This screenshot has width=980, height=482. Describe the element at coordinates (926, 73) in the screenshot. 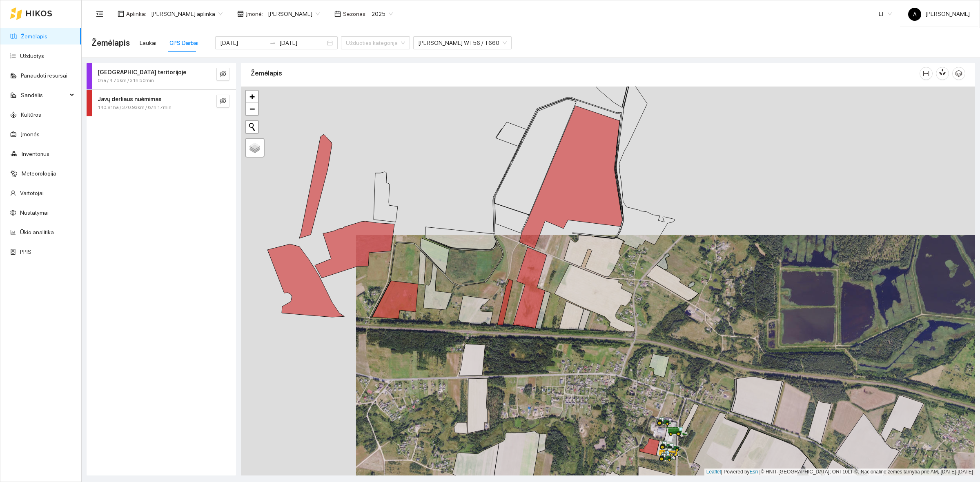

I see `button: column-width` at that location.